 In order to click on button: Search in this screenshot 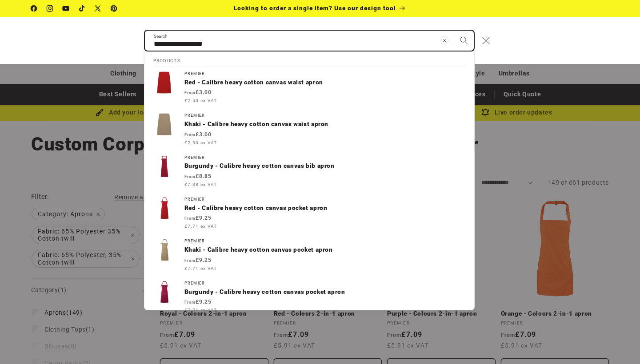, I will do `click(464, 41)`.